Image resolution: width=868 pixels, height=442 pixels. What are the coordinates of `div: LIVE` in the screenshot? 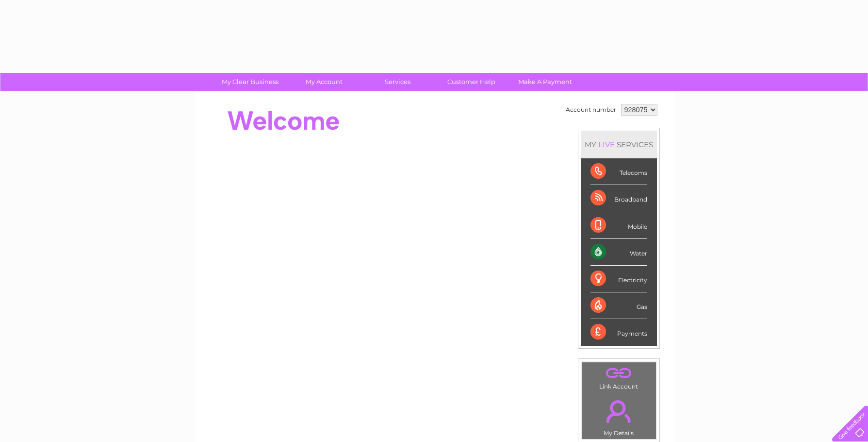 It's located at (606, 144).